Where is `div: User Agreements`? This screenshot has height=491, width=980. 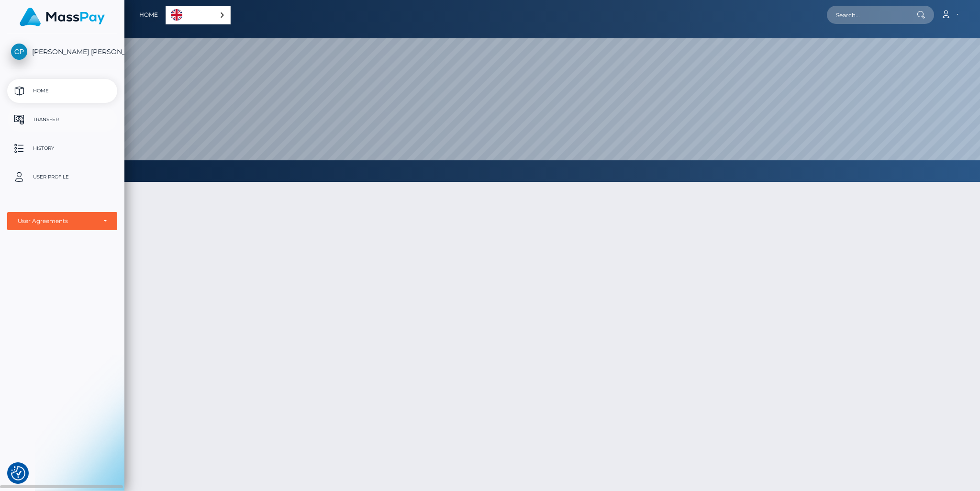 div: User Agreements is located at coordinates (57, 221).